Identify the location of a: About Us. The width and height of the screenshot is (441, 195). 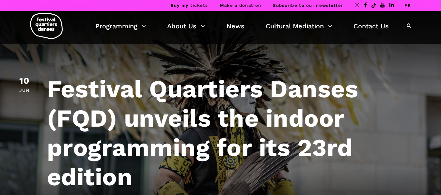
(186, 26).